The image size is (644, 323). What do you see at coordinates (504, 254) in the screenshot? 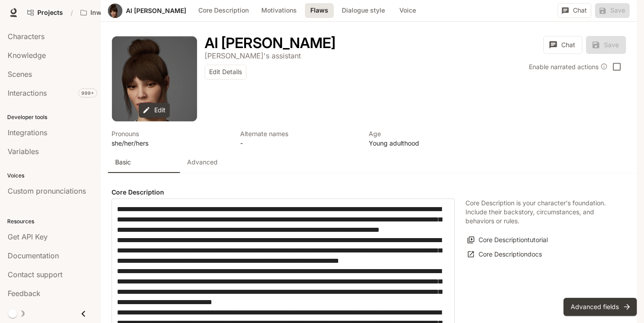
I see `a: Core Descriptiondocs` at bounding box center [504, 254].